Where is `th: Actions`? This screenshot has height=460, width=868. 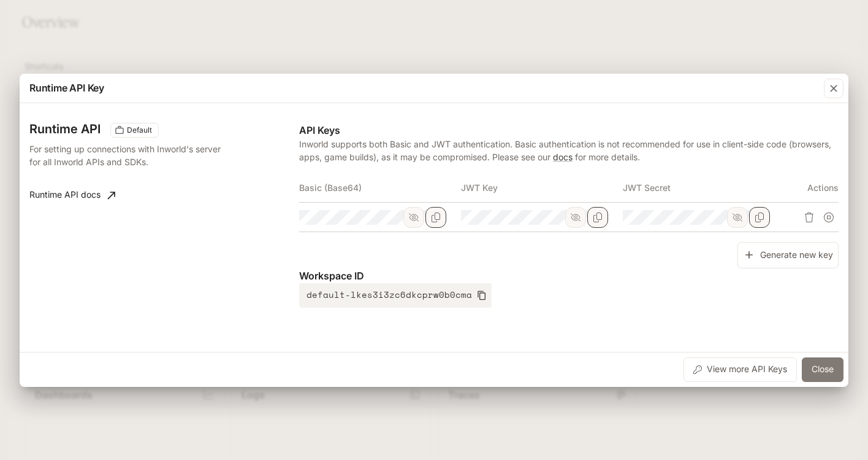 th: Actions is located at coordinates (812, 187).